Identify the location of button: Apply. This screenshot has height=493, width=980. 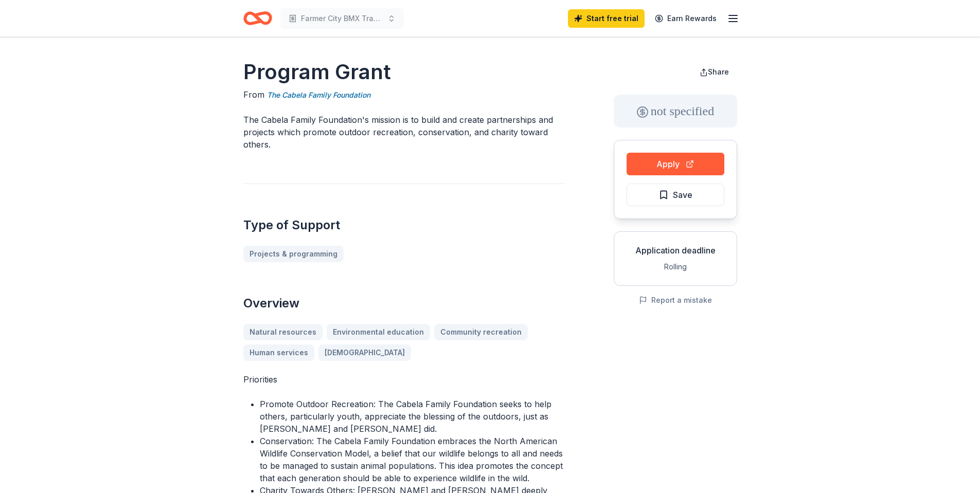
(675, 164).